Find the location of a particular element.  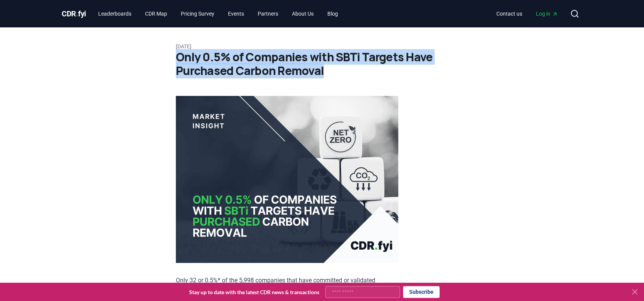

span: Log in is located at coordinates (547, 14).